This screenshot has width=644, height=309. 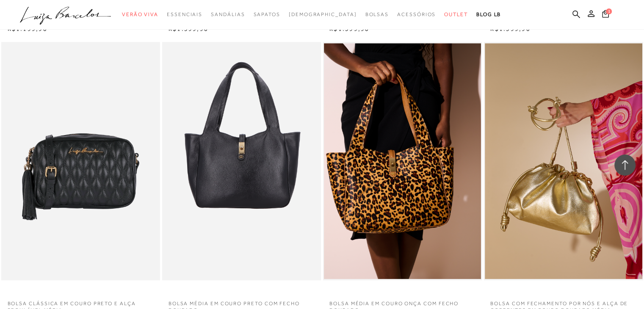 What do you see at coordinates (323, 14) in the screenshot?
I see `a: noSubCategoriesText` at bounding box center [323, 14].